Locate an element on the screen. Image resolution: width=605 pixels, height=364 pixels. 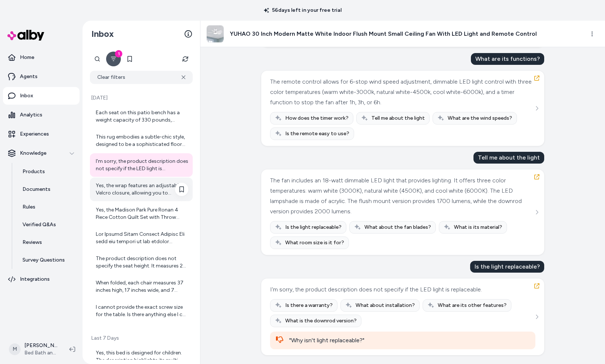
a: Yes, the Madison Park Pure Ronan 4 Piece Cotton Quilt Set with Throw Pillow is machine washable f... is located at coordinates (141, 214).